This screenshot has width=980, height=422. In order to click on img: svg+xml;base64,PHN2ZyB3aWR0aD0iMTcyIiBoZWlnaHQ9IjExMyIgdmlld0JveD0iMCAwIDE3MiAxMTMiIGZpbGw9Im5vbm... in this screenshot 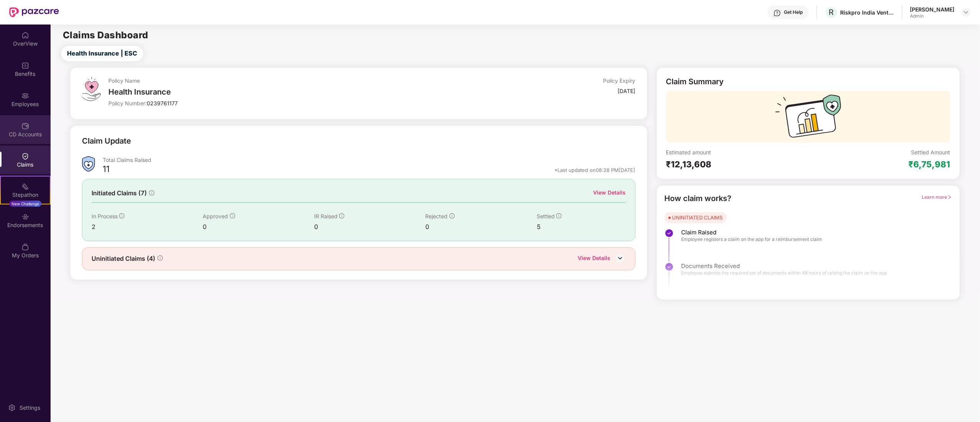, I will do `click(808, 119)`.